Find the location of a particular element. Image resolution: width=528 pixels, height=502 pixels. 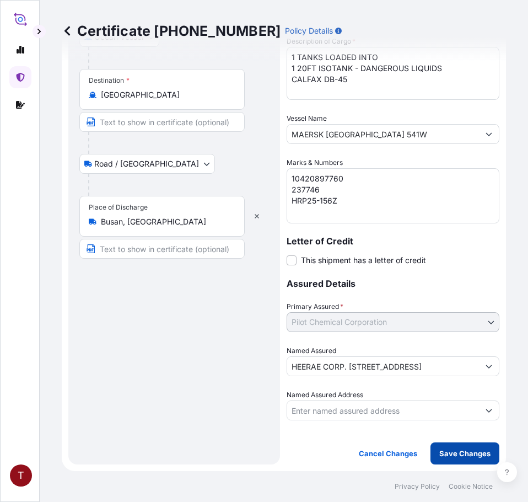

button: Pilot Chemical Corporation is located at coordinates (393, 322).